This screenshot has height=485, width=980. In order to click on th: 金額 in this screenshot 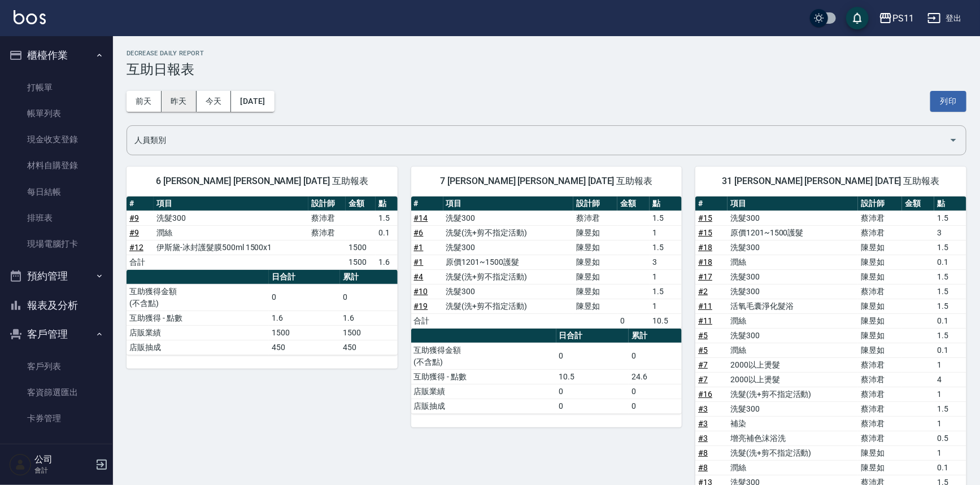, I will do `click(633, 204)`.